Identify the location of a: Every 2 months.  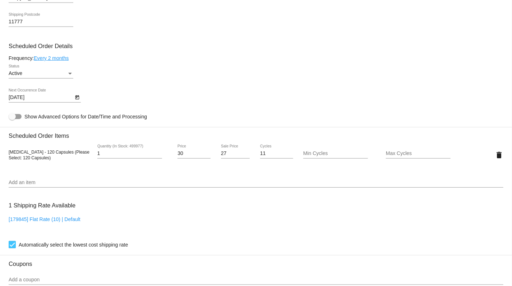
(51, 58).